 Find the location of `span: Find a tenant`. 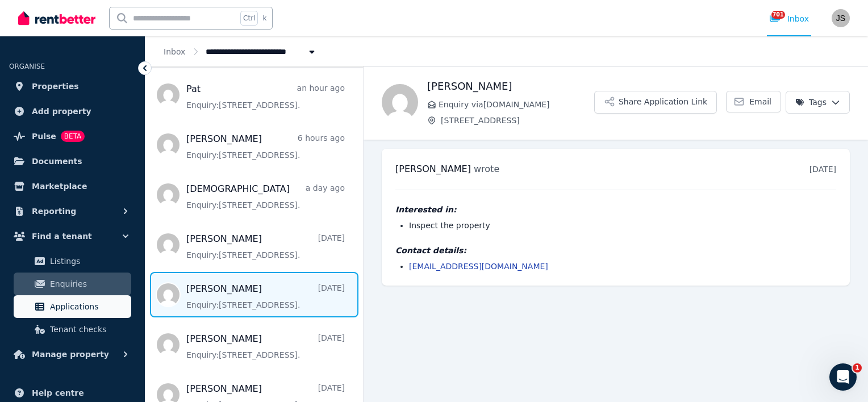

span: Find a tenant is located at coordinates (62, 236).